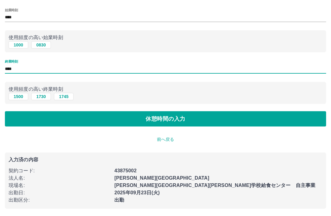  What do you see at coordinates (41, 97) in the screenshot?
I see `button: 1730` at bounding box center [41, 97].